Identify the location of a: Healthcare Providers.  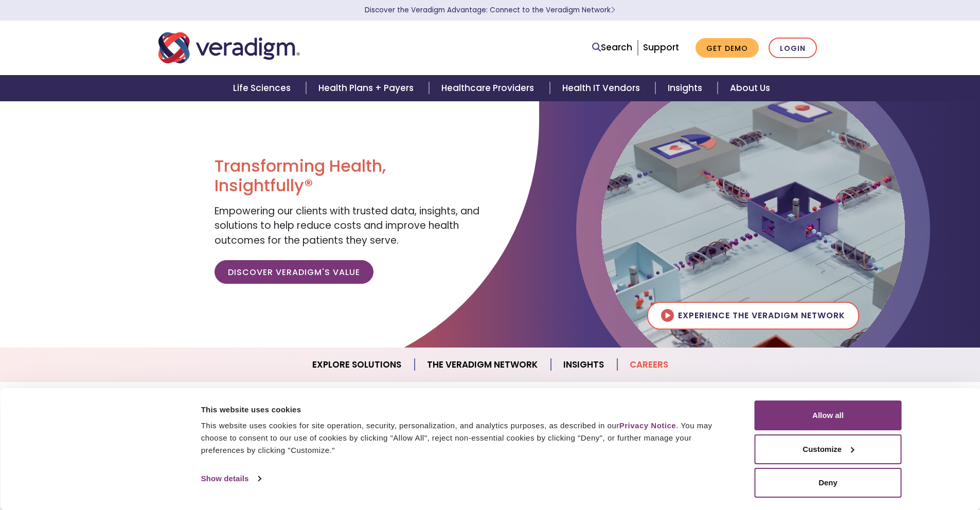
(489, 88).